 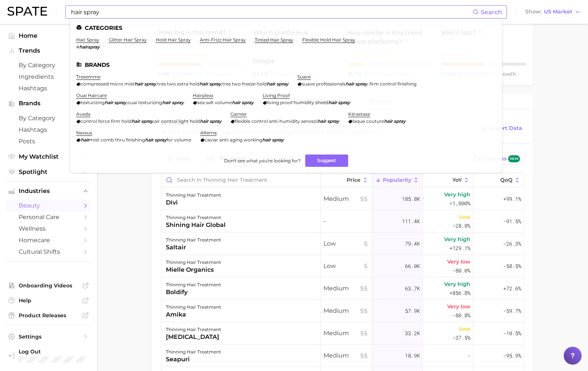 I want to click on span: personal care, so click(x=49, y=217).